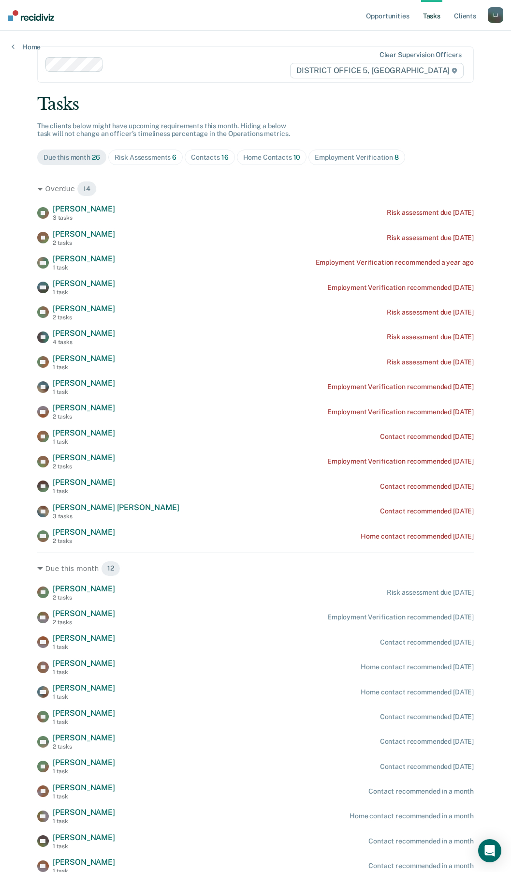 Image resolution: width=511 pixels, height=872 pixels. I want to click on img: Recidiviz, so click(31, 15).